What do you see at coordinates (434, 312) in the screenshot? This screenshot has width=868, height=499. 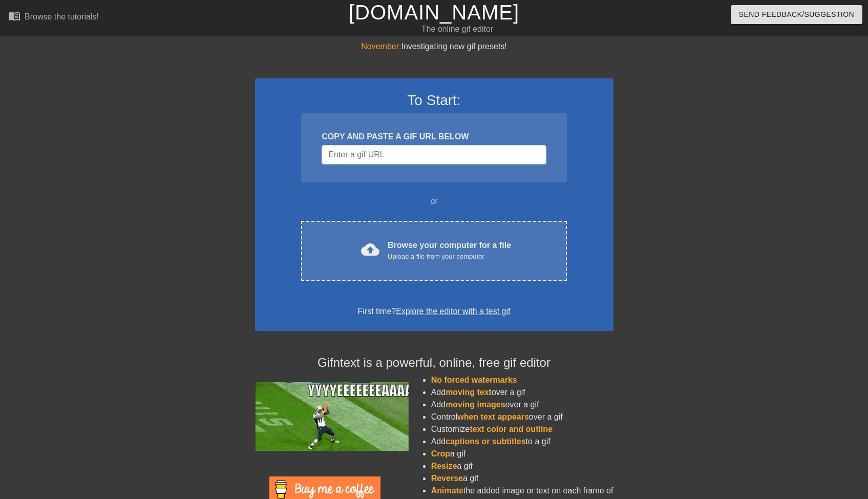 I see `div: First time?` at bounding box center [434, 312].